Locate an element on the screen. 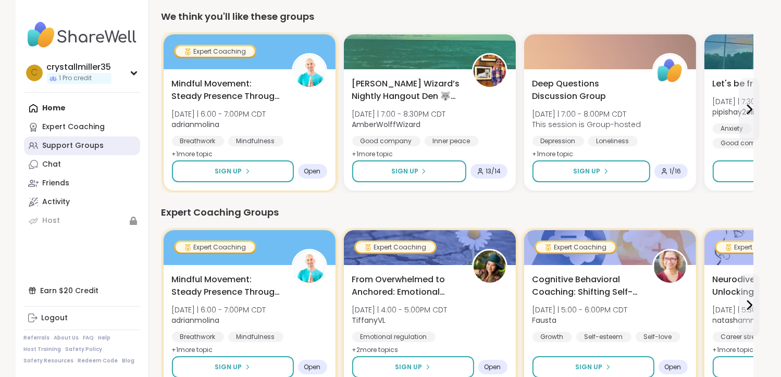 The width and height of the screenshot is (781, 377). span: 1 / 16 is located at coordinates (676, 171).